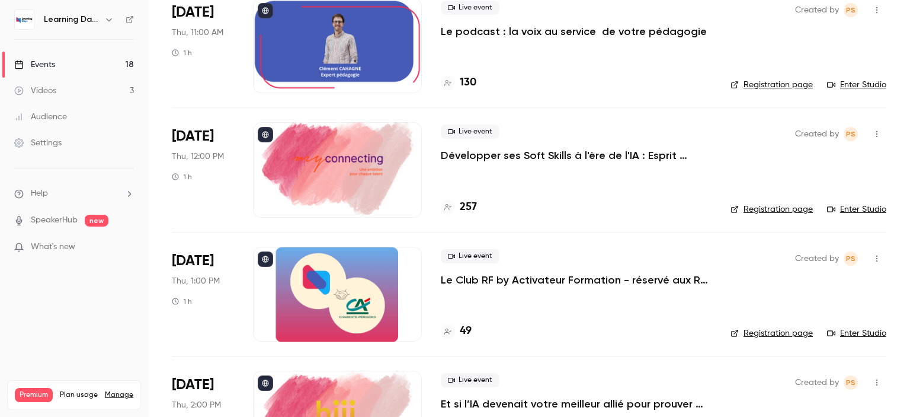  Describe the element at coordinates (576, 404) in the screenshot. I see `a: Et si l’IA devenait votre meilleur allié pour prouver enfin l’impact de vos formations ?` at that location.